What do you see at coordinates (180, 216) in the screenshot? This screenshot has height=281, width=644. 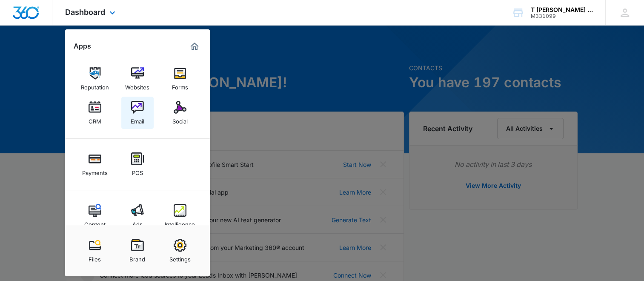 I see `a: Intelligence` at bounding box center [180, 216].